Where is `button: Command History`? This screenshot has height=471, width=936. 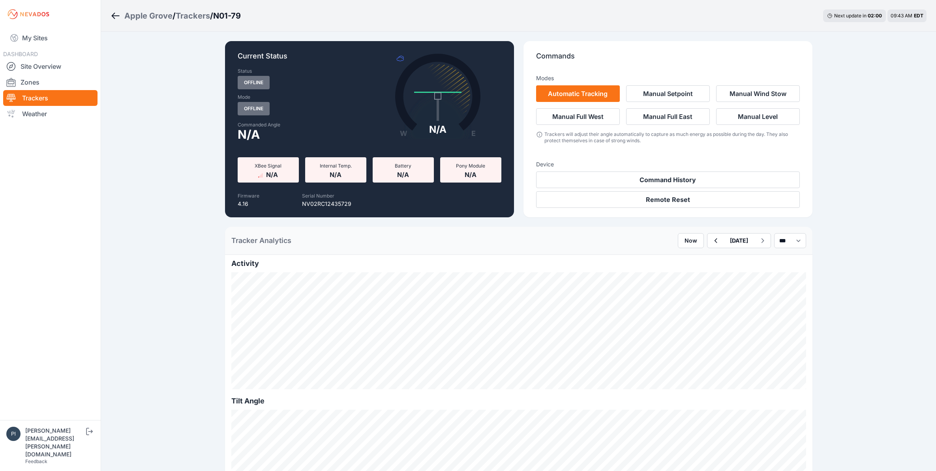
button: Command History is located at coordinates (668, 180).